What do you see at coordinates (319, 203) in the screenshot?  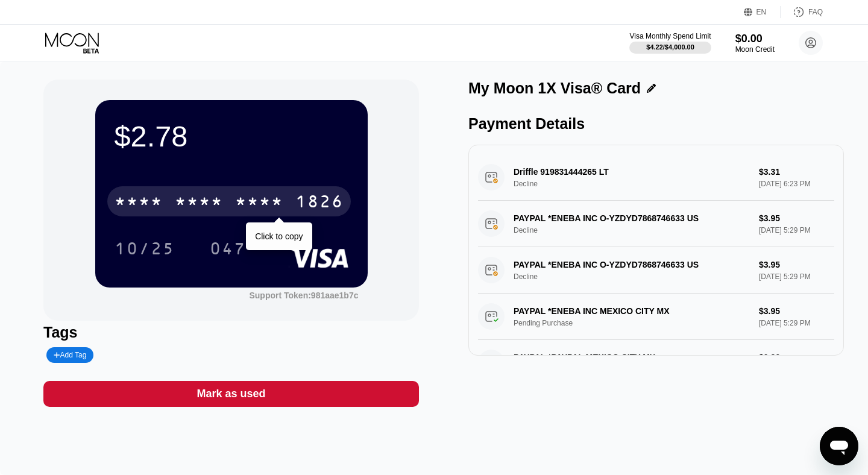 I see `div: 1826` at bounding box center [319, 203].